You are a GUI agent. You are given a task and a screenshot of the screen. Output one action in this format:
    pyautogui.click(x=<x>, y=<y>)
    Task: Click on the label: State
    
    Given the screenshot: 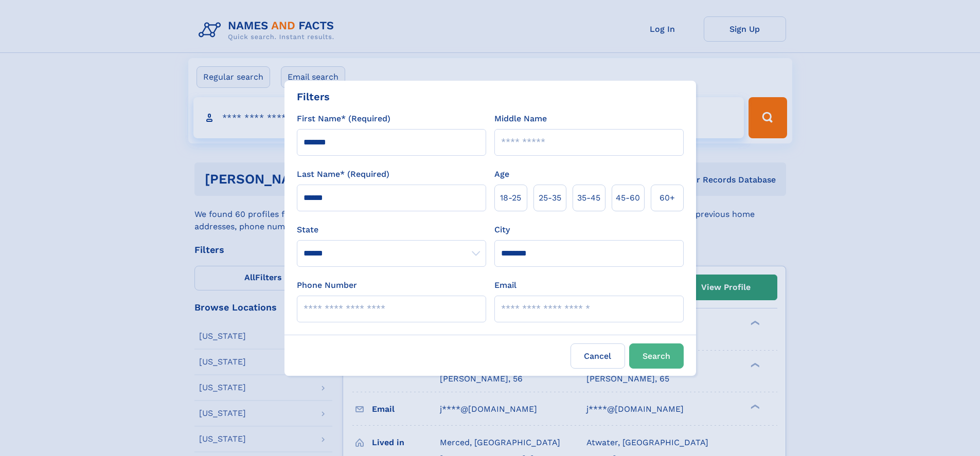 What is the action you would take?
    pyautogui.click(x=391, y=230)
    